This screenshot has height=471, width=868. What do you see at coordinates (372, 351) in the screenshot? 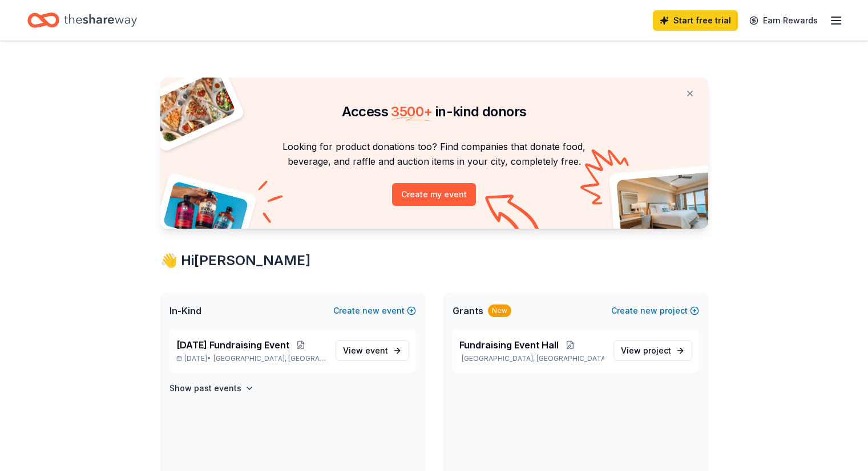
I see `a: View event` at bounding box center [372, 351].